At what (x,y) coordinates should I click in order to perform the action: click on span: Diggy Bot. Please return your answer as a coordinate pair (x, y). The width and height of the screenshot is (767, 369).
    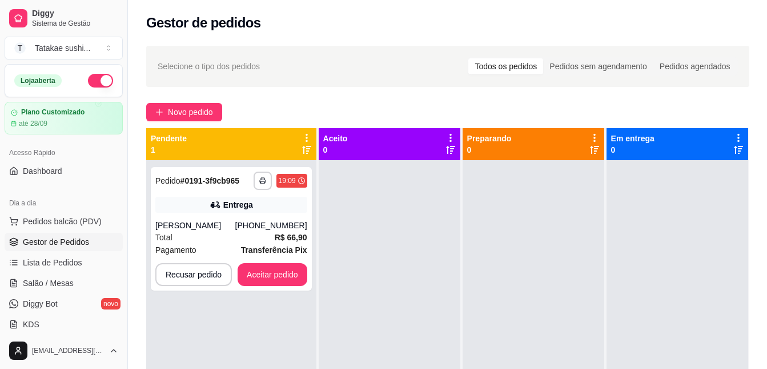
    Looking at the image, I should click on (40, 303).